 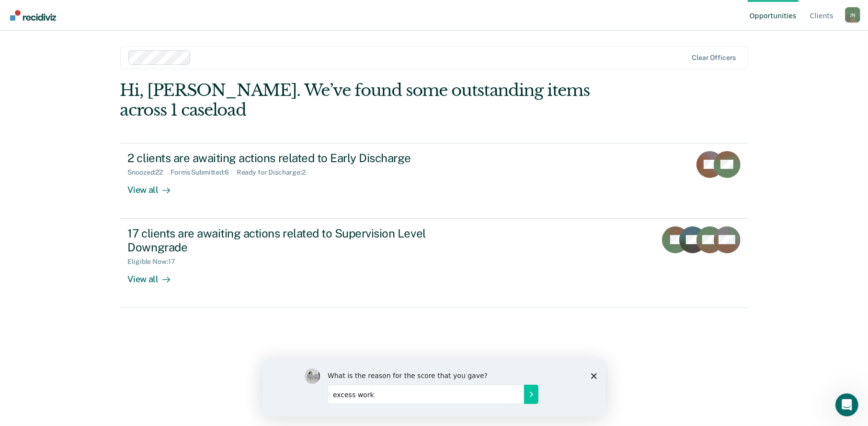 What do you see at coordinates (296, 240) in the screenshot?
I see `div: 17 clients are awaiting actions related to Supervision Level Downgrade` at bounding box center [296, 240].